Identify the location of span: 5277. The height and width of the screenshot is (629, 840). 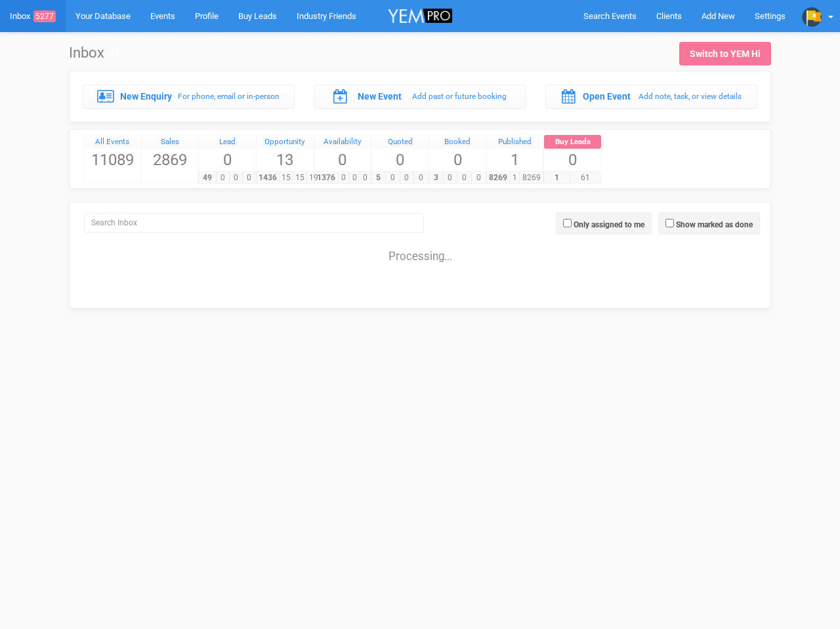
(45, 17).